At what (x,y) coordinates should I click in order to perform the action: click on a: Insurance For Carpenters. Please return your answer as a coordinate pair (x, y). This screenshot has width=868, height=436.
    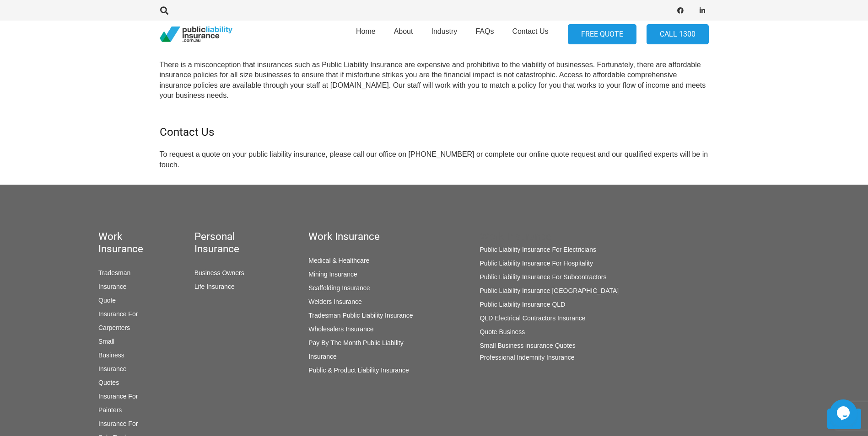
    Looking at the image, I should click on (118, 321).